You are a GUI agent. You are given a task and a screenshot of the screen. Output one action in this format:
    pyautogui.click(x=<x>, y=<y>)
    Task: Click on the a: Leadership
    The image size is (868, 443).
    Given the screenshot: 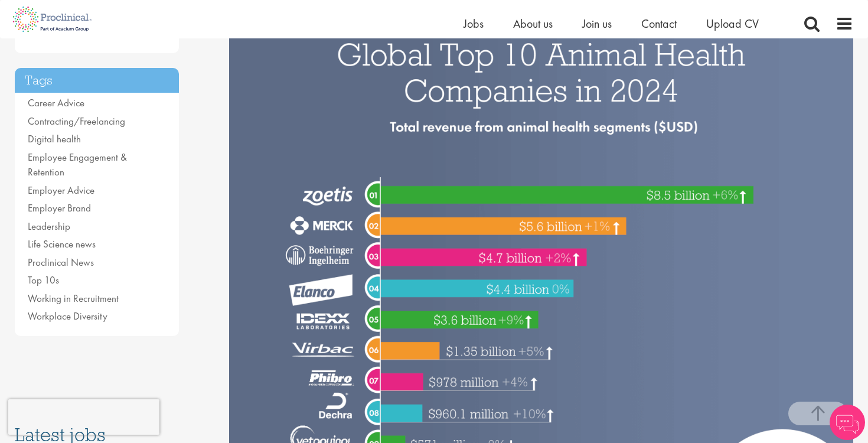 What is the action you would take?
    pyautogui.click(x=49, y=227)
    